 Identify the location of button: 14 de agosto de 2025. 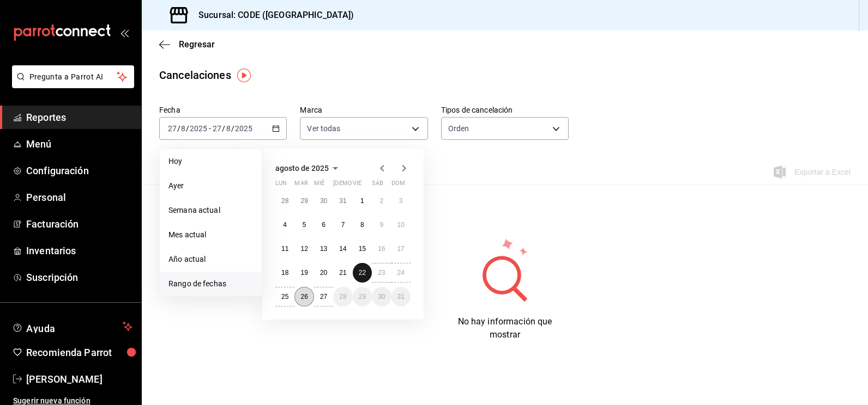
(343, 249).